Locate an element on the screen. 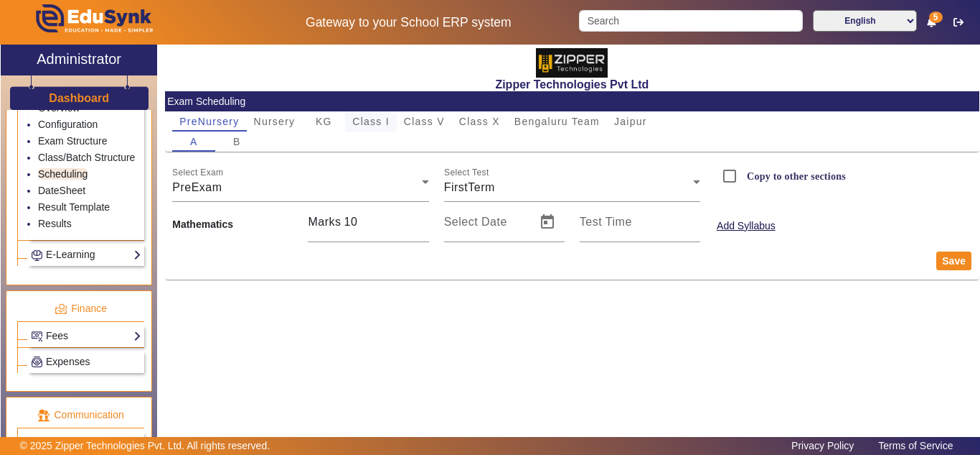 The width and height of the screenshot is (980, 455). label: Copy to other sections is located at coordinates (795, 176).